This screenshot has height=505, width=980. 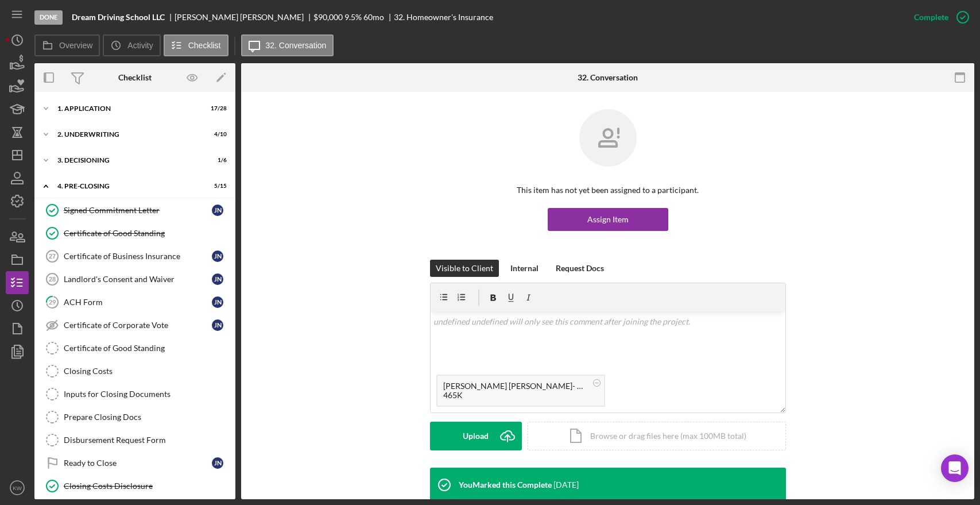 I want to click on div: Assign Item, so click(x=608, y=219).